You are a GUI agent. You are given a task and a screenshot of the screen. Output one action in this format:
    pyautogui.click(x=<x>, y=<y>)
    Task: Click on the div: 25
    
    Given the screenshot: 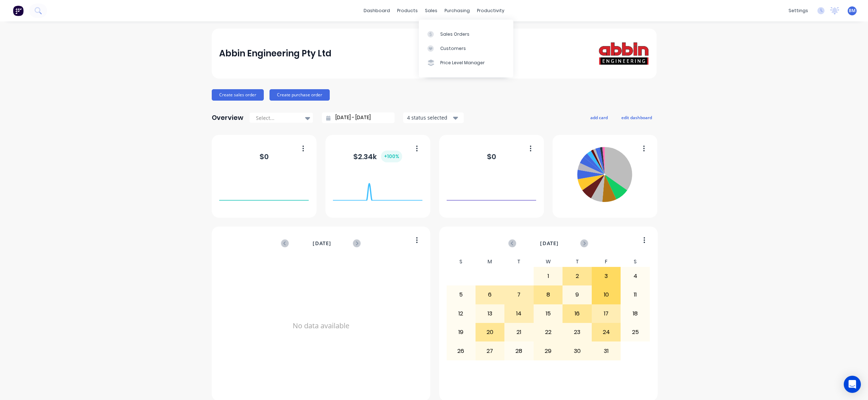 What is the action you would take?
    pyautogui.click(x=635, y=332)
    